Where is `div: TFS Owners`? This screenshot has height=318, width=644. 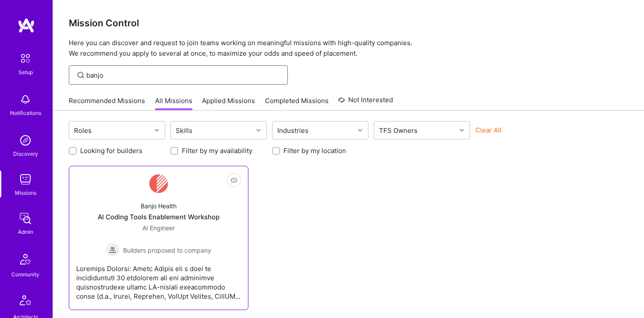 div: TFS Owners is located at coordinates (398, 130).